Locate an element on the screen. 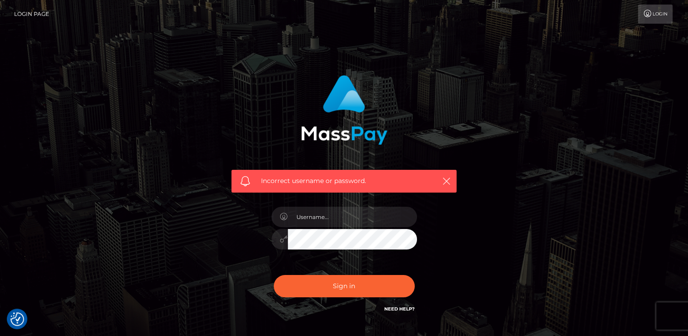 The image size is (688, 336). a: Need Help? is located at coordinates (399, 308).